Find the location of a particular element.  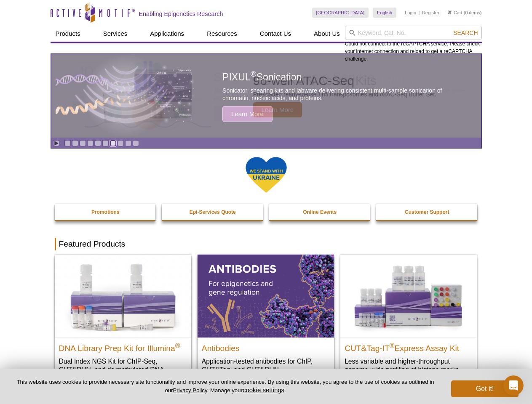

a: English is located at coordinates (385, 13).